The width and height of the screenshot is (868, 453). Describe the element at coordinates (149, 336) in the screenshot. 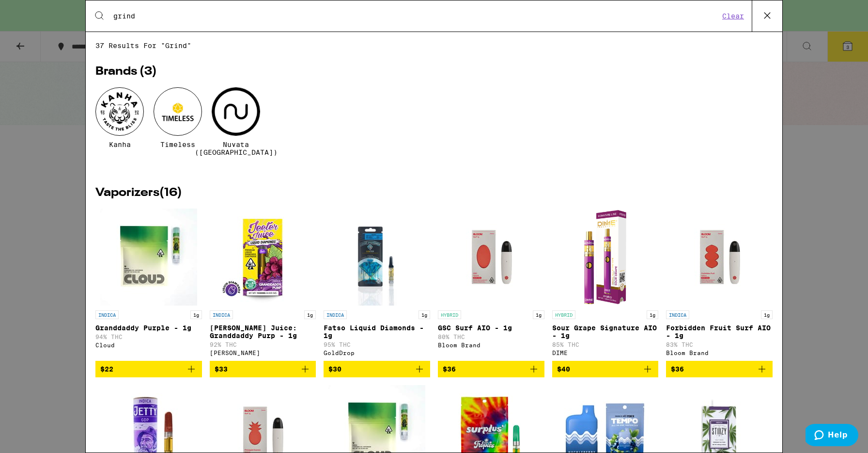

I see `p: 94% THC` at that location.